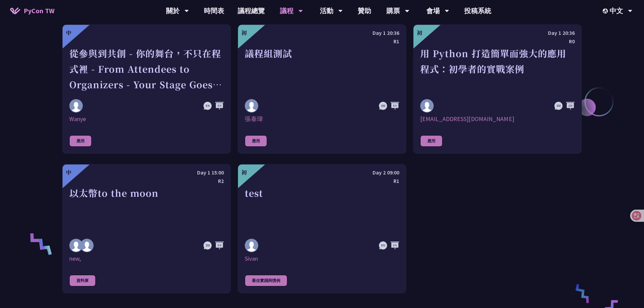 Image resolution: width=644 pixels, height=308 pixels. Describe the element at coordinates (147, 173) in the screenshot. I see `div: Day 1 15:00` at that location.